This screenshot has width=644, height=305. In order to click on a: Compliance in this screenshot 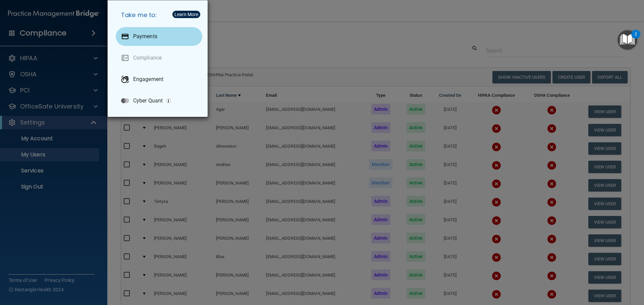, I will do `click(159, 58)`.